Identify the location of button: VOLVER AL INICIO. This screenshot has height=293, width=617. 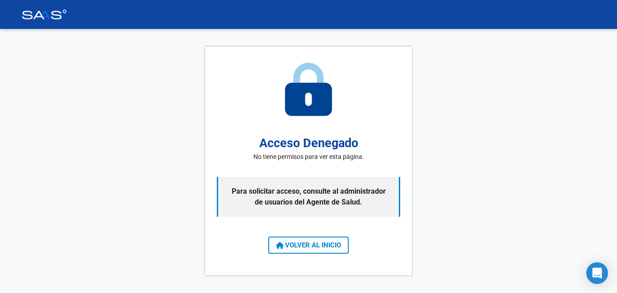
(308, 245).